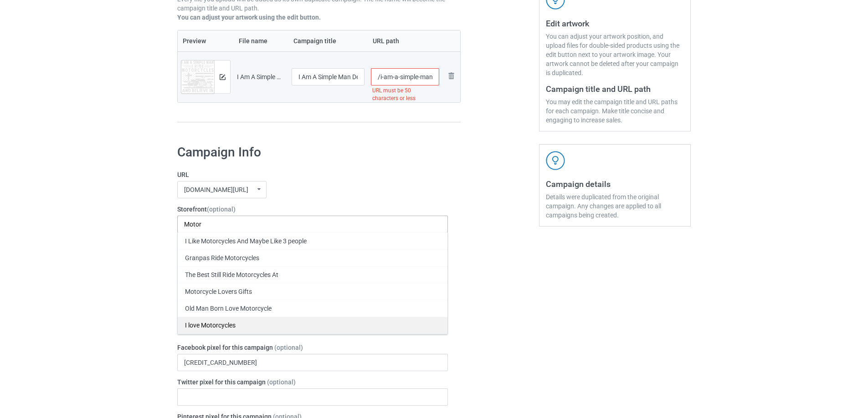 This screenshot has height=418, width=868. What do you see at coordinates (312, 308) in the screenshot?
I see `div: Old Man Born Love Motorcycle` at bounding box center [312, 308].